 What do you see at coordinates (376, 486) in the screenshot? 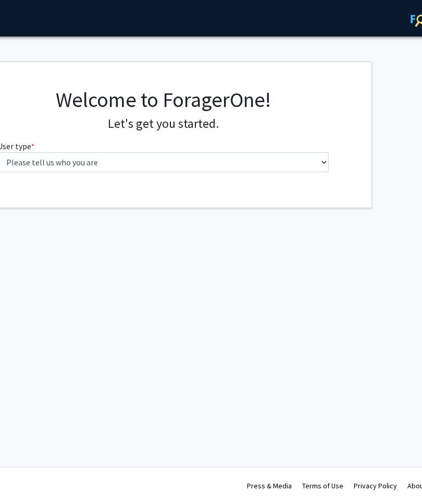
I see `a: Privacy Policy` at bounding box center [376, 486].